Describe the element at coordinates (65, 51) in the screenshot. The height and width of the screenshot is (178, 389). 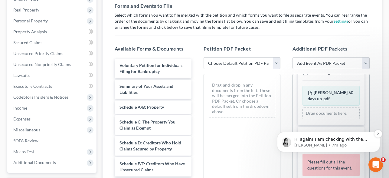
I see `p: Message from Lindsey, sent 7m ago` at that location.